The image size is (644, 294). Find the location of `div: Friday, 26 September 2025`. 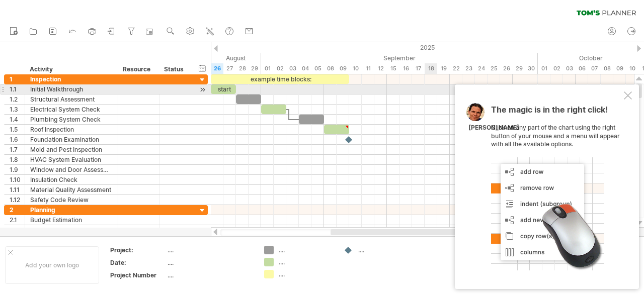

div: Friday, 26 September 2025 is located at coordinates (506, 68).